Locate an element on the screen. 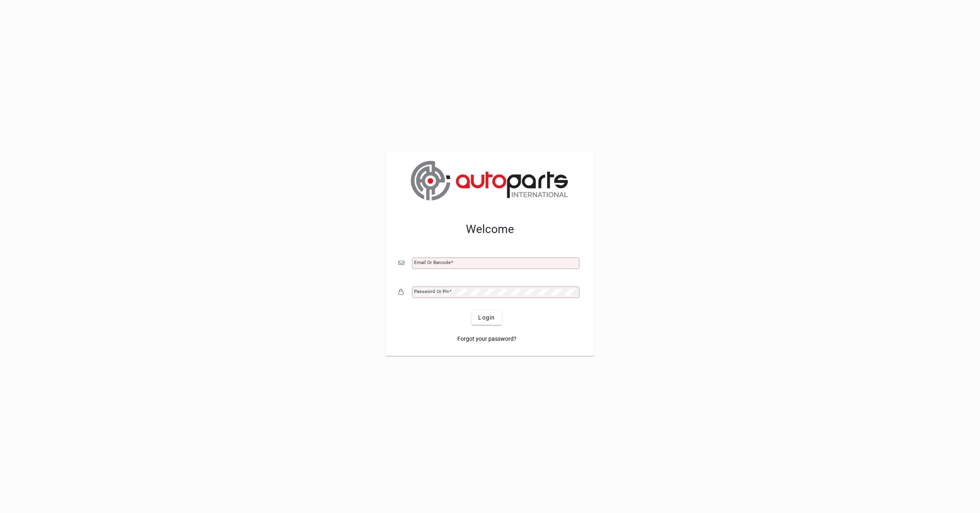 This screenshot has height=513, width=980. mat-label: Password or Pin is located at coordinates (431, 292).